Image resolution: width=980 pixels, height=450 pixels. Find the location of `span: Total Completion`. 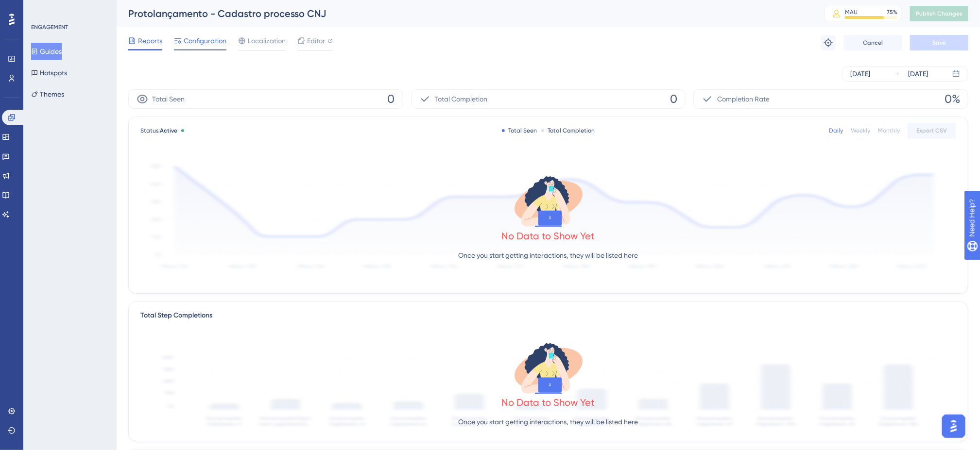

span: Total Completion is located at coordinates (461, 99).